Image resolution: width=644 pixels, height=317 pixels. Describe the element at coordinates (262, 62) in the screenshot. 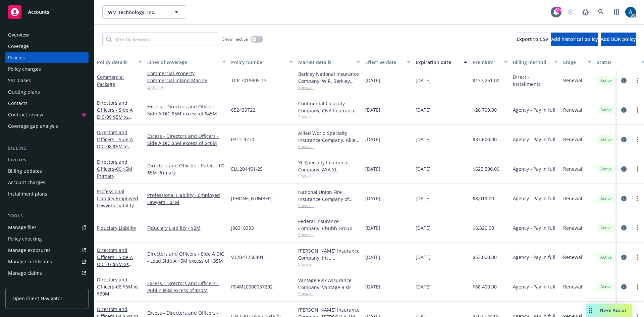

I see `button: Policy number` at that location.